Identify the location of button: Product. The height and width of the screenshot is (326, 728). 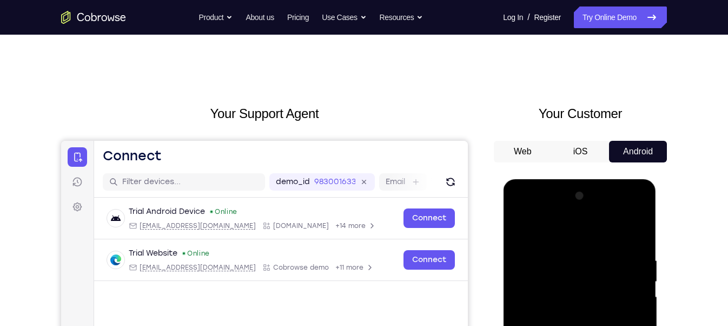
(216, 17).